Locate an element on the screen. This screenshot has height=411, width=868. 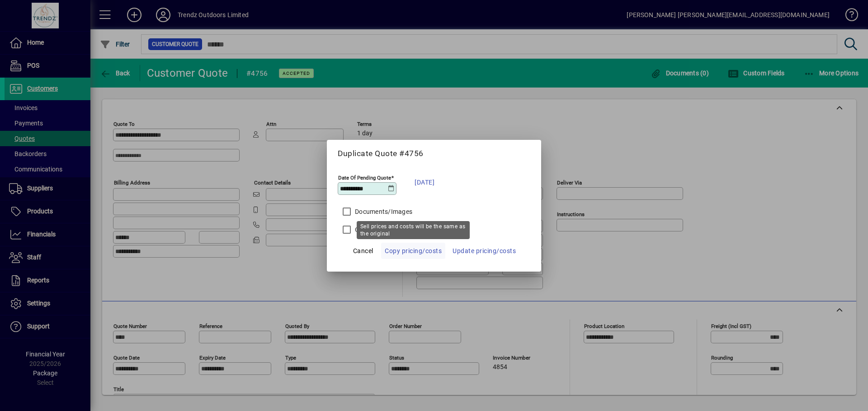
button: Copy pricing/costs is located at coordinates (413, 251).